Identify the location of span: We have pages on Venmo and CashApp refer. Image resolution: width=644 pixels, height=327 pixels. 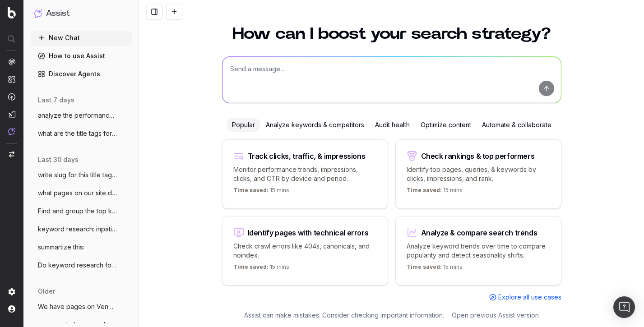
(78, 307).